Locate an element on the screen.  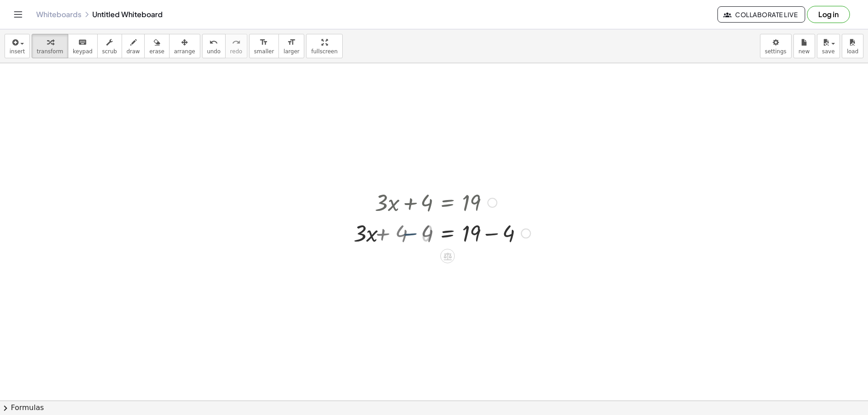
i: keyboard is located at coordinates (82, 43).